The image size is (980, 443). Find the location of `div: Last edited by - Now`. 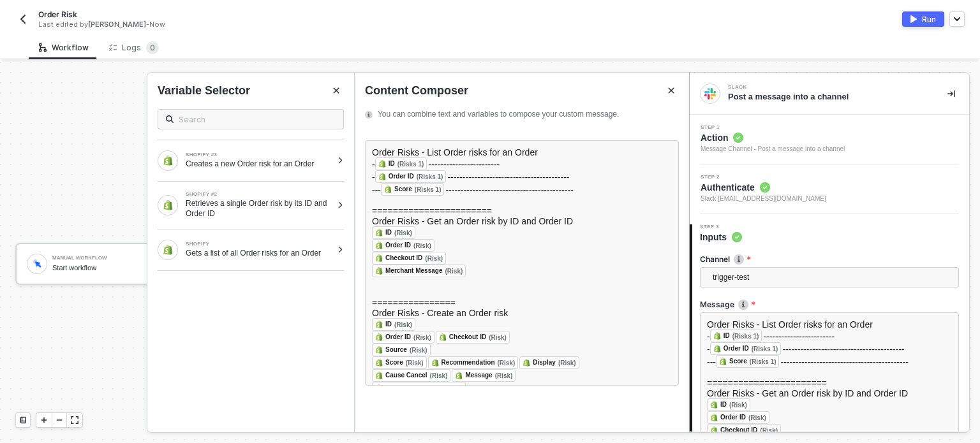

div: Last edited by - Now is located at coordinates (249, 24).